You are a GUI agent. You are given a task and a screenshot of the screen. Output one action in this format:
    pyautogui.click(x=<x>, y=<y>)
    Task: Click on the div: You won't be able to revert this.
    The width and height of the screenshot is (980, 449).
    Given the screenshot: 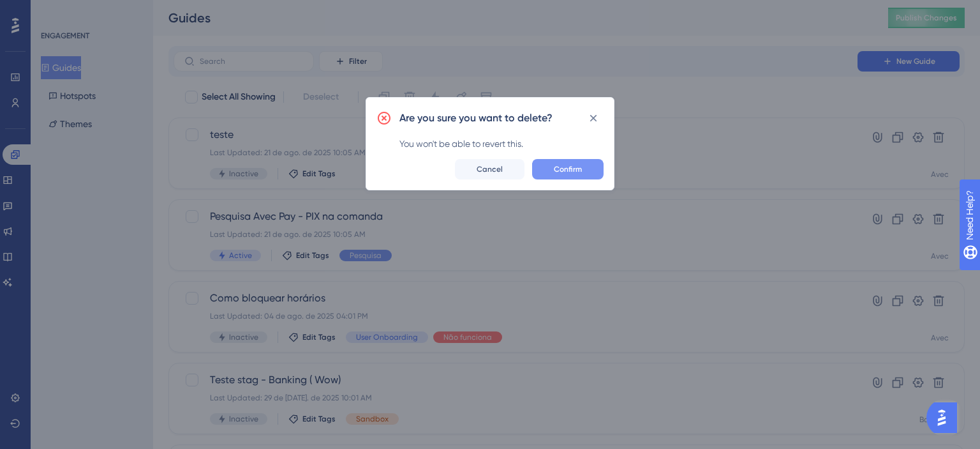 What is the action you would take?
    pyautogui.click(x=502, y=144)
    